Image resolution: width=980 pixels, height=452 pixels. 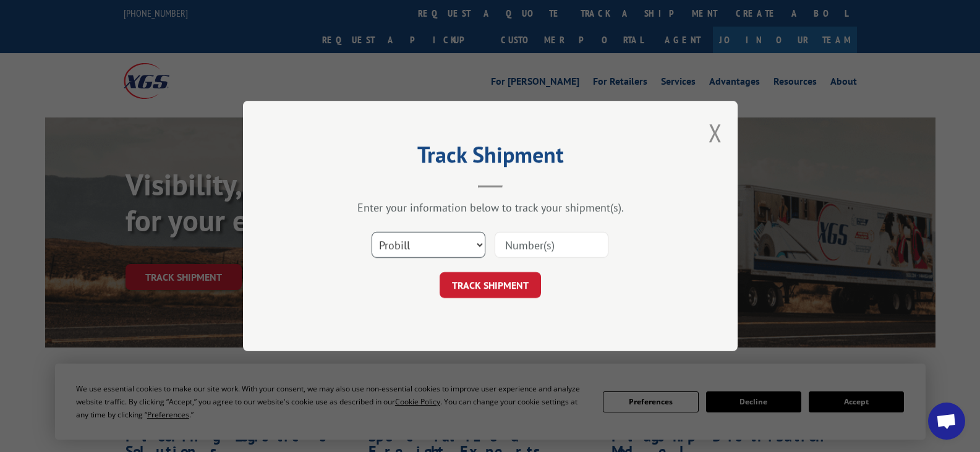 What do you see at coordinates (490, 157) in the screenshot?
I see `h2: Track Shipment` at bounding box center [490, 157].